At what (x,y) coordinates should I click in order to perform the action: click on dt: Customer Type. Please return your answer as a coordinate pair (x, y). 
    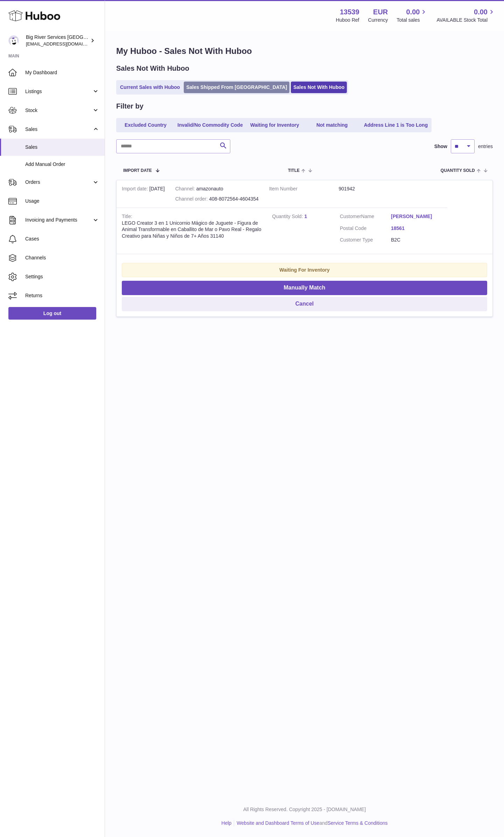
    Looking at the image, I should click on (366, 240).